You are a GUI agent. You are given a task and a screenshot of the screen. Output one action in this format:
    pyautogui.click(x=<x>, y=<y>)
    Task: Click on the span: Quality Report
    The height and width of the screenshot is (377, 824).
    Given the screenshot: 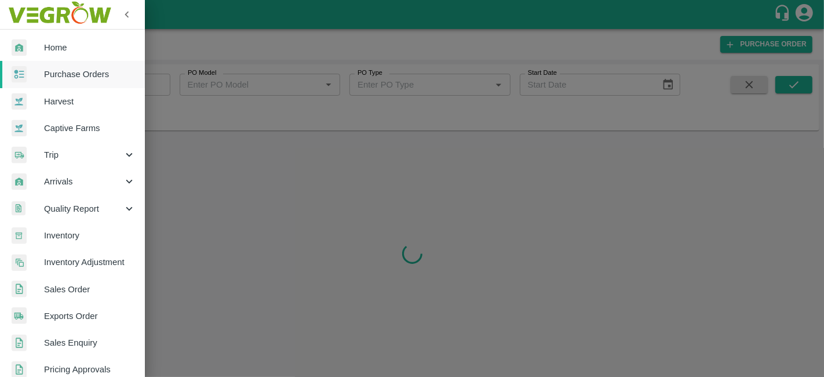 What is the action you would take?
    pyautogui.click(x=83, y=209)
    